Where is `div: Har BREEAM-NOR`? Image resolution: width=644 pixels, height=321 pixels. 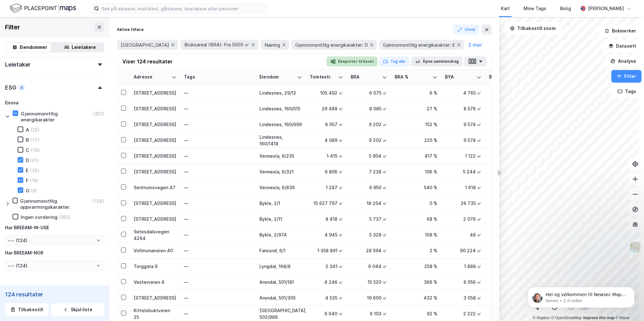
div: Har BREEAM-NOR is located at coordinates (24, 253).